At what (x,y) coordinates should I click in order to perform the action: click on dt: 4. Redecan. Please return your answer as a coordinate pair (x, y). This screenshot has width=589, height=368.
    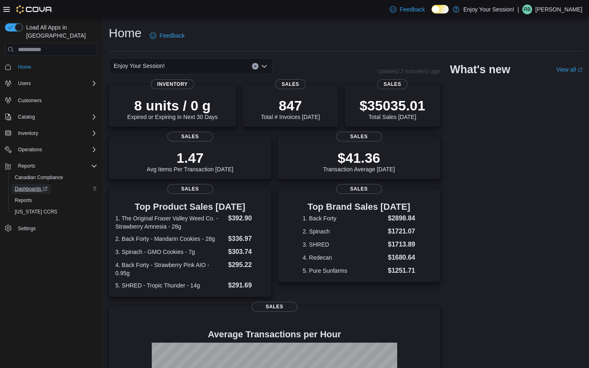
    Looking at the image, I should click on (343, 258).